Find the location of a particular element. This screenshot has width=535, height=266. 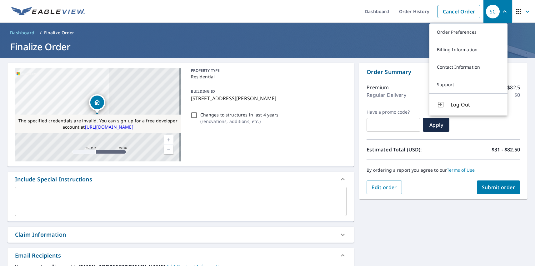

p: ( renovations, additions, etc. ) is located at coordinates (239, 121).